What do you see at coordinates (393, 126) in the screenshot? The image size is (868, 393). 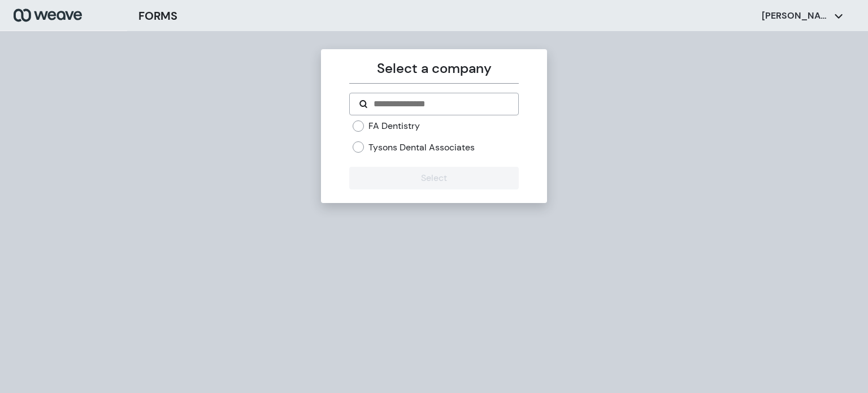 I see `label: FA Dentistry` at bounding box center [393, 126].